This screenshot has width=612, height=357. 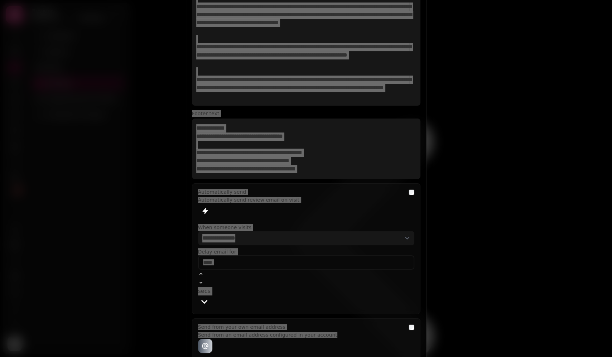 What do you see at coordinates (306, 252) in the screenshot?
I see `label: Delay email for` at bounding box center [306, 252].